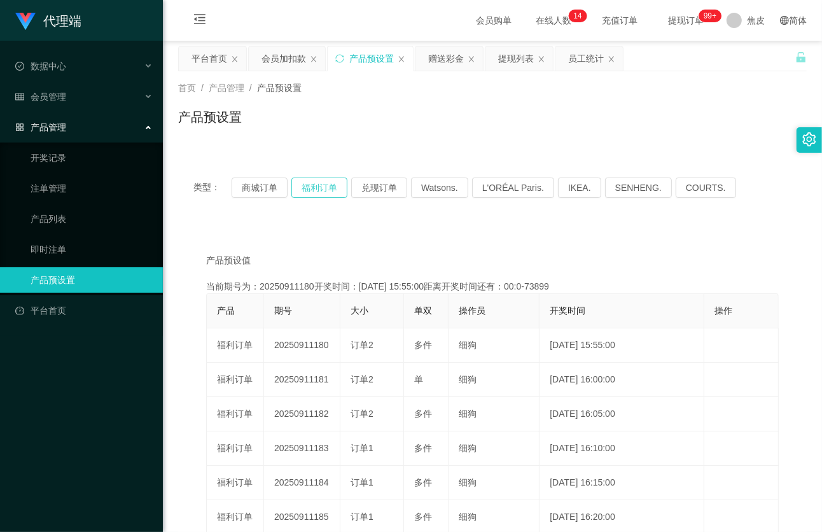 The height and width of the screenshot is (532, 822). What do you see at coordinates (579, 16) in the screenshot?
I see `p: 4` at bounding box center [579, 16].